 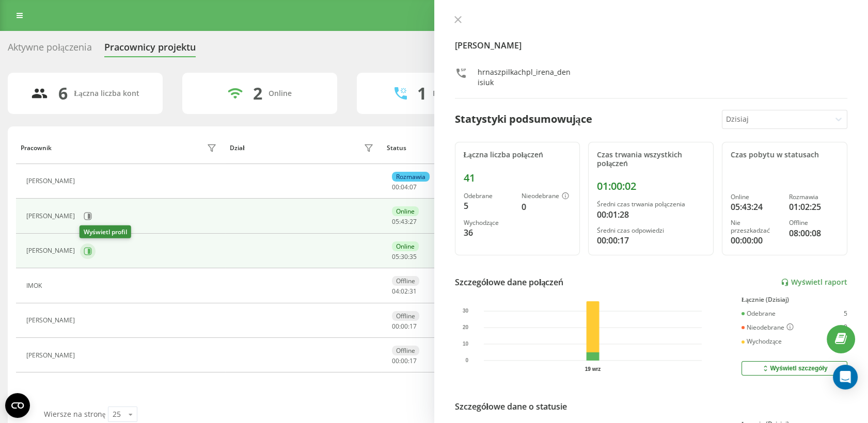 I want to click on div: Szczegółowe dane o statusie, so click(x=510, y=407).